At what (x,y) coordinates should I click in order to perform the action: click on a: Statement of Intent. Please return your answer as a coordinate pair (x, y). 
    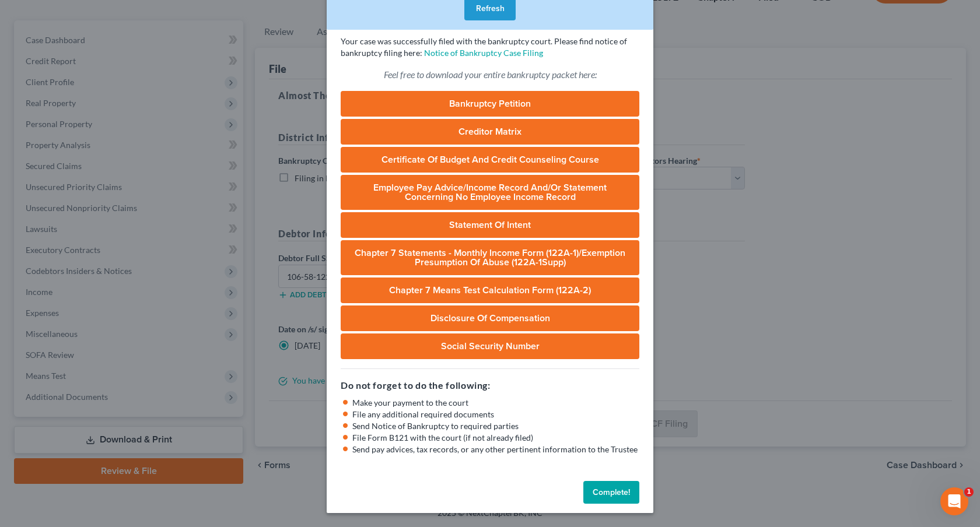
    Looking at the image, I should click on (490, 225).